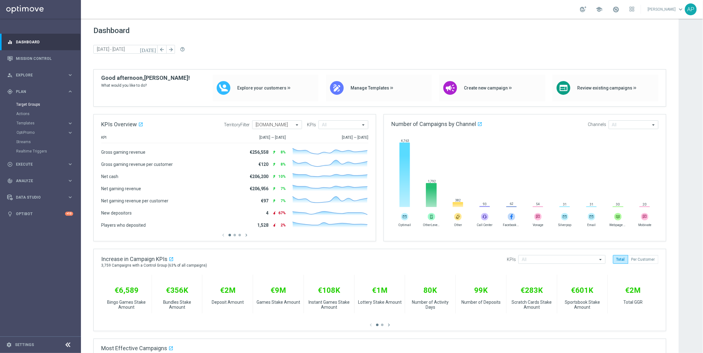  Describe the element at coordinates (10, 42) in the screenshot. I see `i: equalizer` at that location.